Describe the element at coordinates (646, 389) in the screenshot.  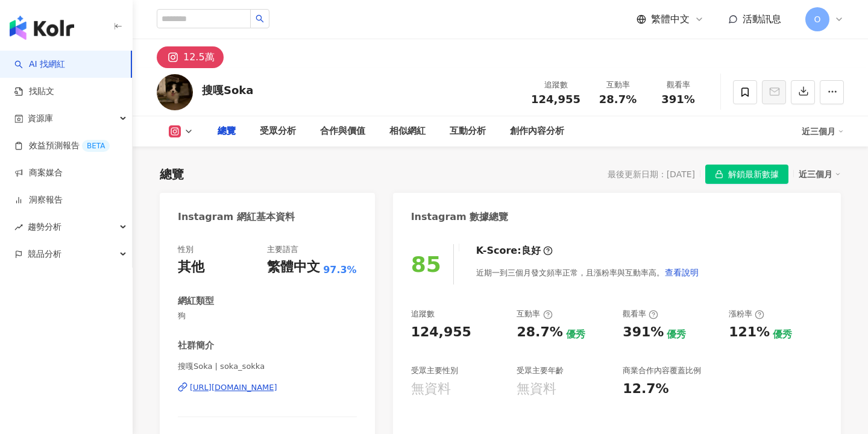
I see `div: 12.7%` at that location.